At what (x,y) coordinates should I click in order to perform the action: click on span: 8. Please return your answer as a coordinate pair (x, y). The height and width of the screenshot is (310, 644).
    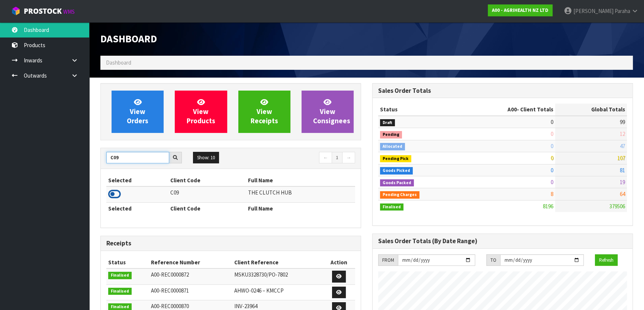
    Looking at the image, I should click on (552, 194).